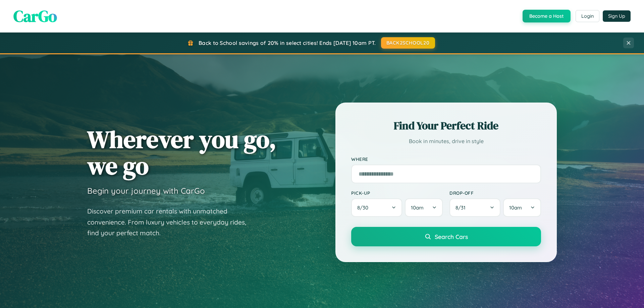 The image size is (644, 308). Describe the element at coordinates (446, 141) in the screenshot. I see `p: Book in minutes, drive in style` at that location.